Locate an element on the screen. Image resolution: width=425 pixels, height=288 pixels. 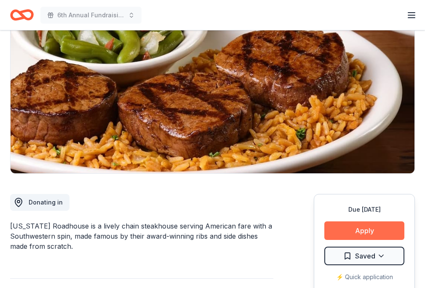
span: Saved is located at coordinates (365, 256).